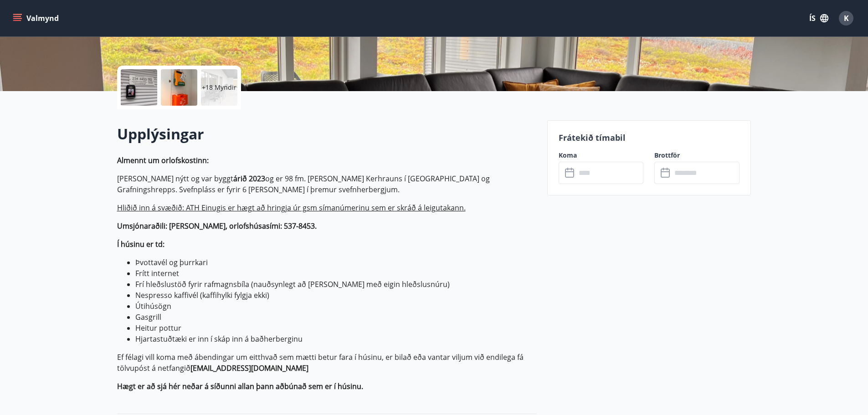  I want to click on strong: Í húsinu er td:, so click(140, 244).